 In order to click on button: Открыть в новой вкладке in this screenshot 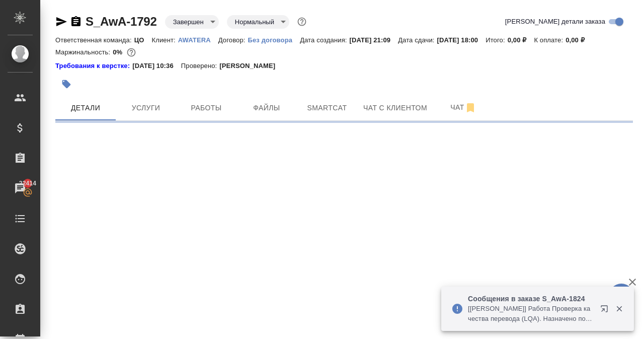, I will do `click(606, 311)`.